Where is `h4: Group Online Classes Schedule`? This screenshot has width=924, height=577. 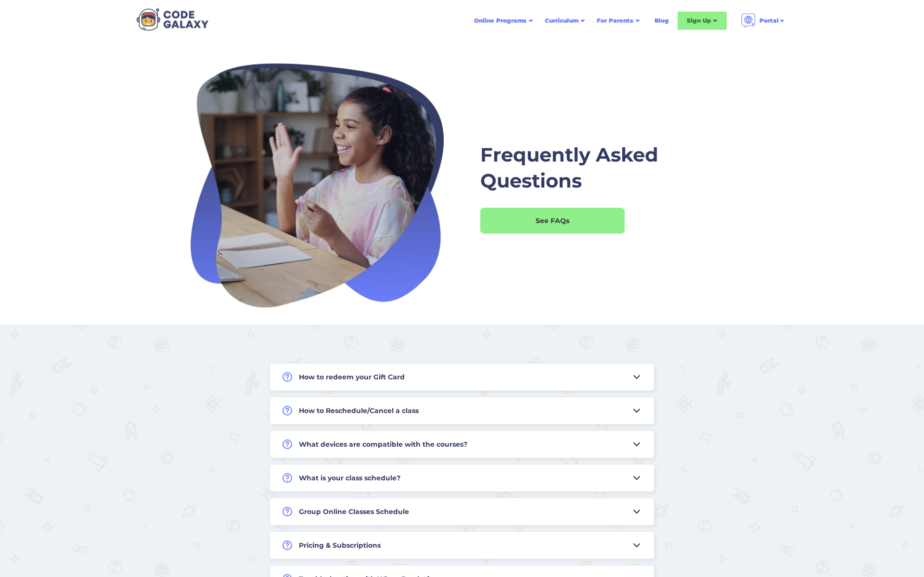 h4: Group Online Classes Schedule is located at coordinates (354, 512).